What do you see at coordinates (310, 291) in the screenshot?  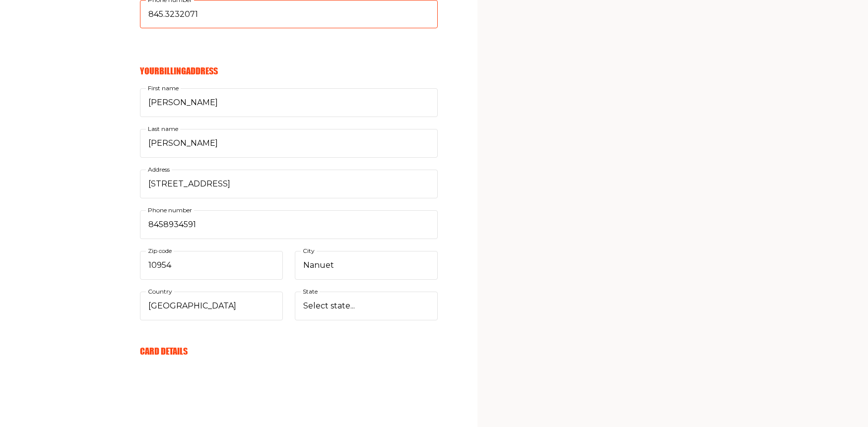 I see `label: State` at bounding box center [310, 291].